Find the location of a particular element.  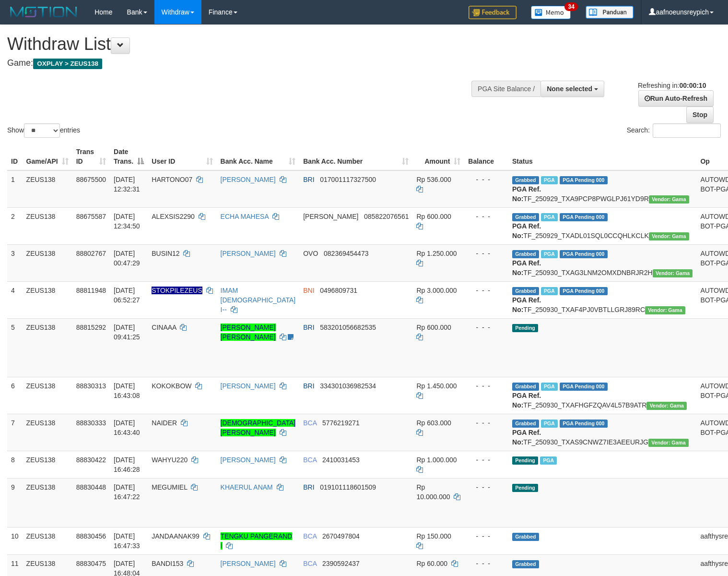

span: Copy 0496809731 to clipboard is located at coordinates (339, 290).